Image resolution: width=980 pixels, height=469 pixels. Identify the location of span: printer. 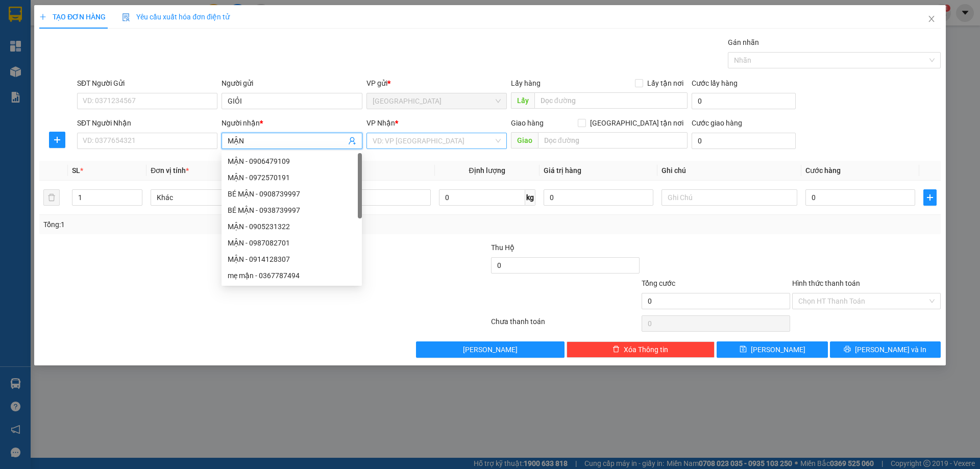
(847, 349).